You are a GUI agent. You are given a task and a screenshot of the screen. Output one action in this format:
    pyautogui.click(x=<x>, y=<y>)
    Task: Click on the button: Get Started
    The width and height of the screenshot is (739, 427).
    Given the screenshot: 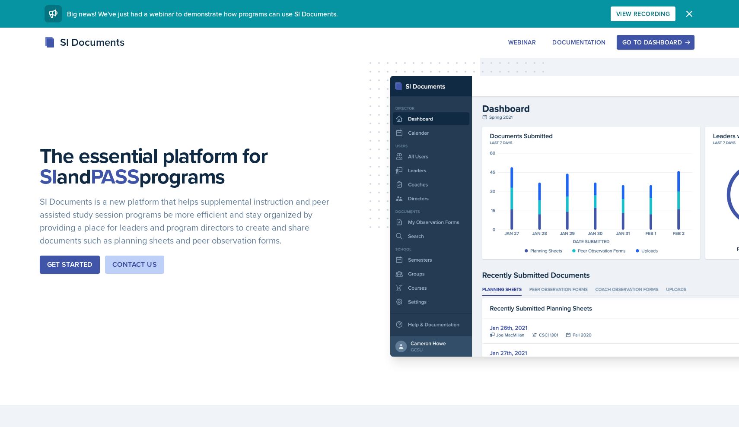 What is the action you would take?
    pyautogui.click(x=70, y=265)
    